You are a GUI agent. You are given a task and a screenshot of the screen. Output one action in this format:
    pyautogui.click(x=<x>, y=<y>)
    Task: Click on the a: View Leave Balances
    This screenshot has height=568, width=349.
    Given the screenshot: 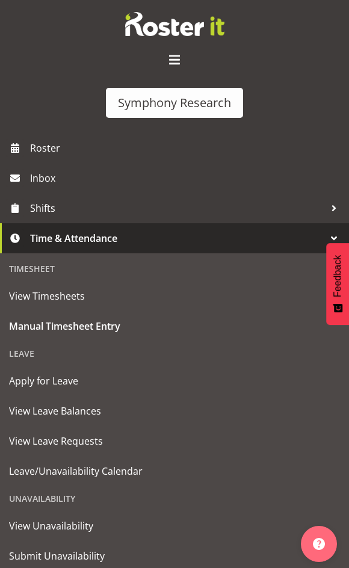 What is the action you would take?
    pyautogui.click(x=174, y=411)
    